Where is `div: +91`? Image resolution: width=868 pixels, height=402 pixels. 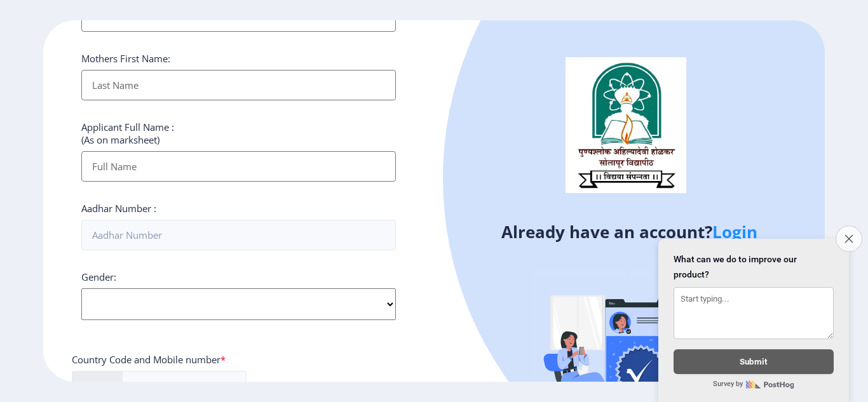
div: +91 is located at coordinates (102, 387).